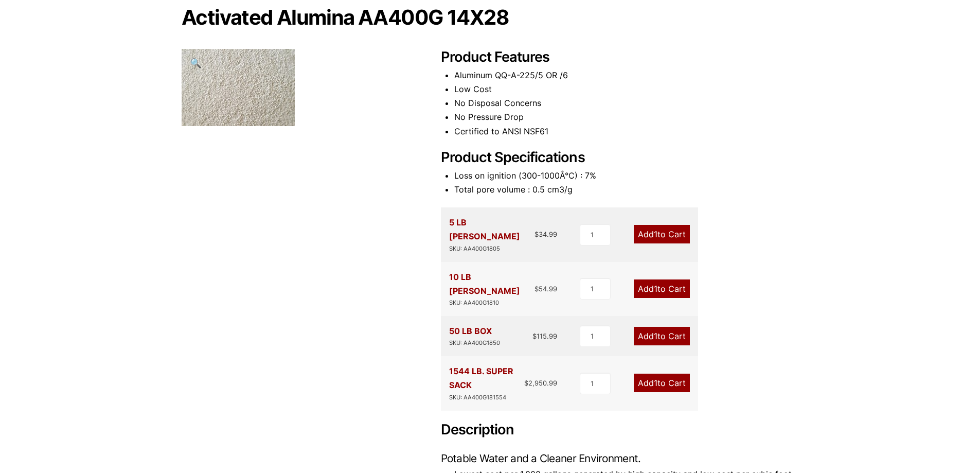  I want to click on li: Total pore volume : 0.5 cm3/g, so click(627, 189).